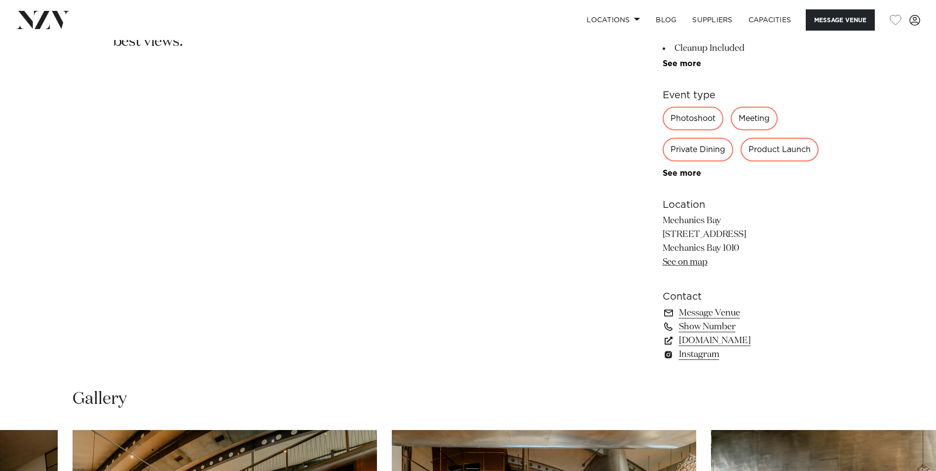 This screenshot has width=936, height=471. I want to click on a: Instagram, so click(743, 354).